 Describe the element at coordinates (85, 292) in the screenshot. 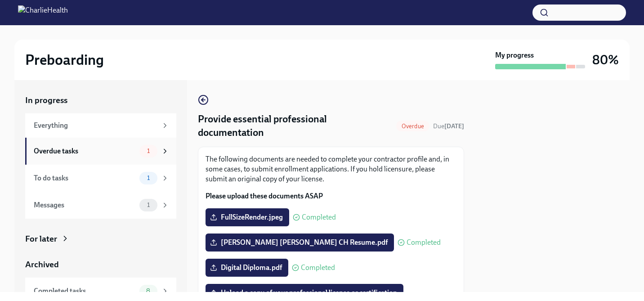

I see `div: Completed tasks` at that location.